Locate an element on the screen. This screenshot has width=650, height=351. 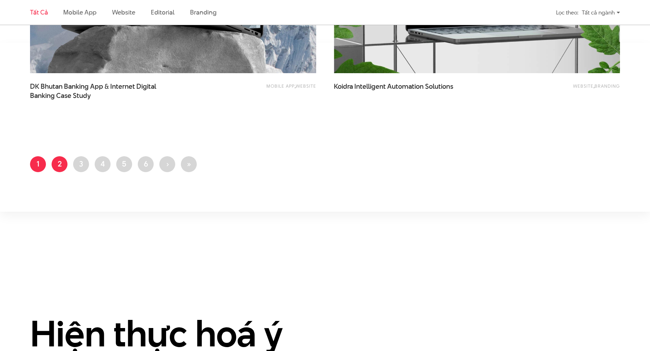
div: Lọc theo: is located at coordinates (567, 12).